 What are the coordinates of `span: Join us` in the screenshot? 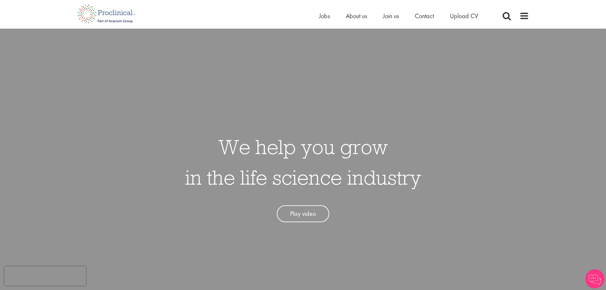 It's located at (391, 16).